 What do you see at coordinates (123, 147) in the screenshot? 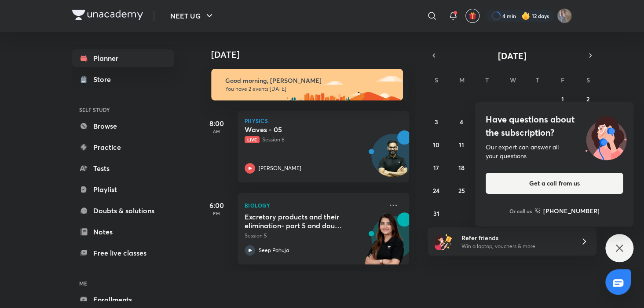
I see `a: Practice` at bounding box center [123, 147].